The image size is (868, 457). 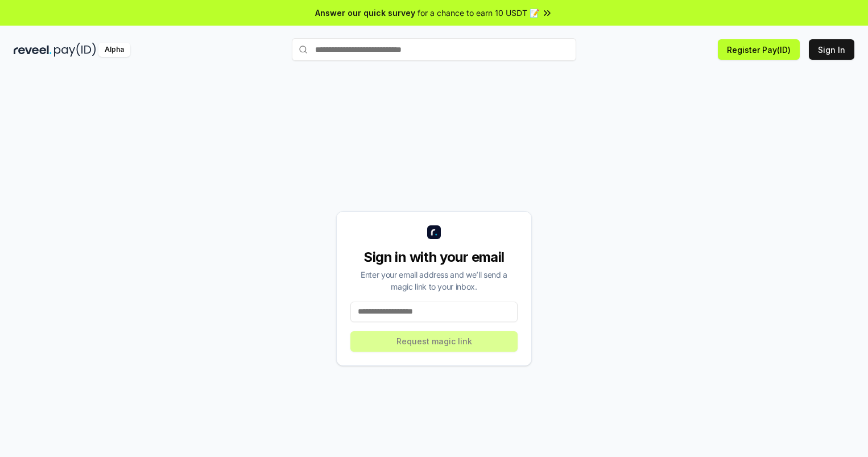 I want to click on img: logo_small, so click(x=434, y=232).